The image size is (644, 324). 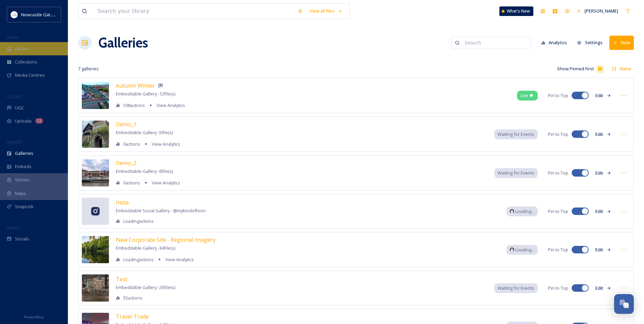 I want to click on span: Maps, so click(x=21, y=193).